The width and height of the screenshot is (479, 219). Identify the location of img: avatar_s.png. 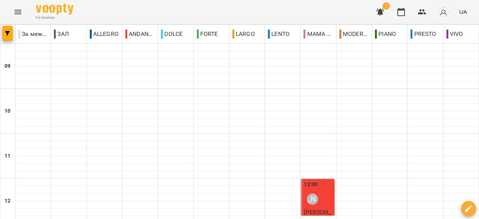
(443, 12).